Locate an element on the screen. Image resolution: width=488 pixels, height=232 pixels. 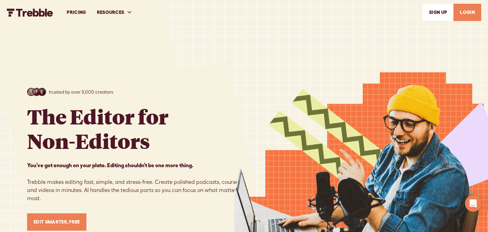
a: SIGn UP is located at coordinates (438, 12).